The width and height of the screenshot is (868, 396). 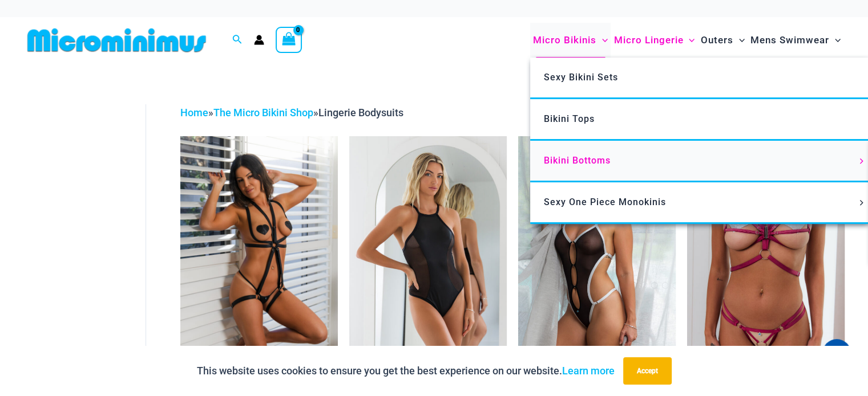 What do you see at coordinates (766, 254) in the screenshot?
I see `a: Sweetest Obsession Cherry 1129 Bra 6119 Bottom 1939 Bodysuit 09Sweetest Obsession Cherry 1129 Bra...` at bounding box center [766, 254].